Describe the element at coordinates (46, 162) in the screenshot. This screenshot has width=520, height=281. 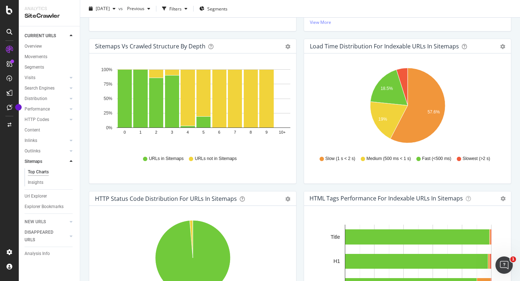
I see `a: Sitemaps` at that location.